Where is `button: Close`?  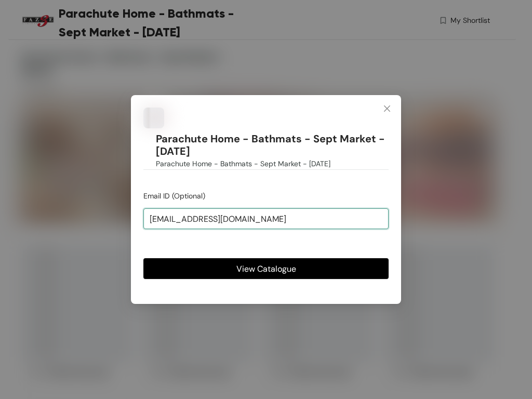 button: Close is located at coordinates (387, 109).